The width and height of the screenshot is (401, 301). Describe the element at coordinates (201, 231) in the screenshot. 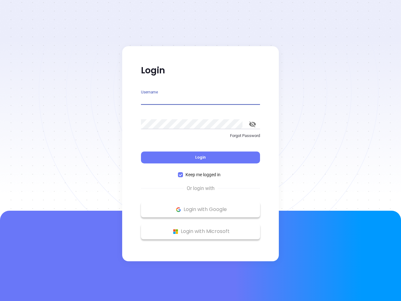

I see `p: Login with Microsoft` at that location.